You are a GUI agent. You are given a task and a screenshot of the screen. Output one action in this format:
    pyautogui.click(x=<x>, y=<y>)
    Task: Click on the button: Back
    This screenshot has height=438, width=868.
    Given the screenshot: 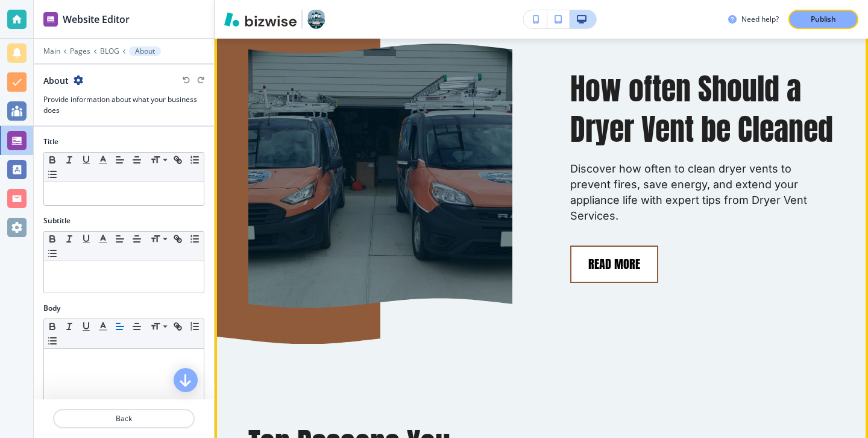 What is the action you would take?
    pyautogui.click(x=123, y=419)
    